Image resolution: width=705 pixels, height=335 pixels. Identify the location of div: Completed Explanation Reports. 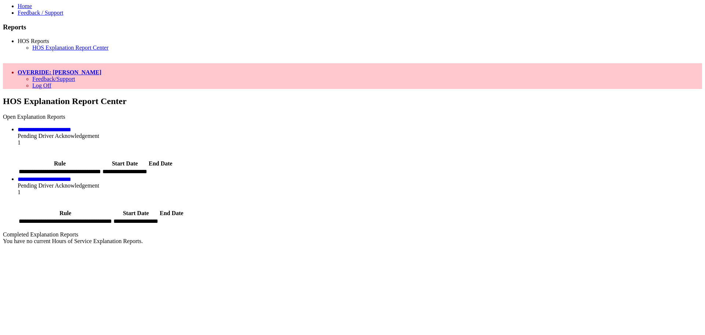
(353, 234).